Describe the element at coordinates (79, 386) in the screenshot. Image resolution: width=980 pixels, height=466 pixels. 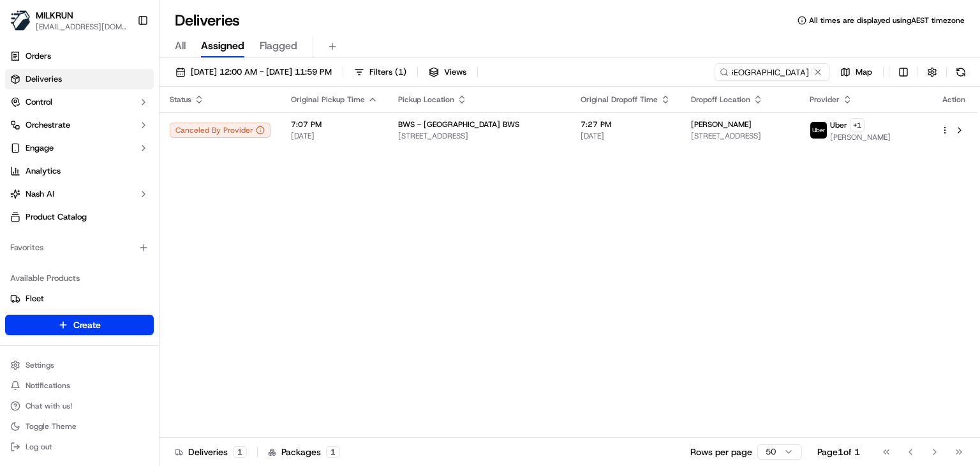
I see `button: Notifications` at that location.